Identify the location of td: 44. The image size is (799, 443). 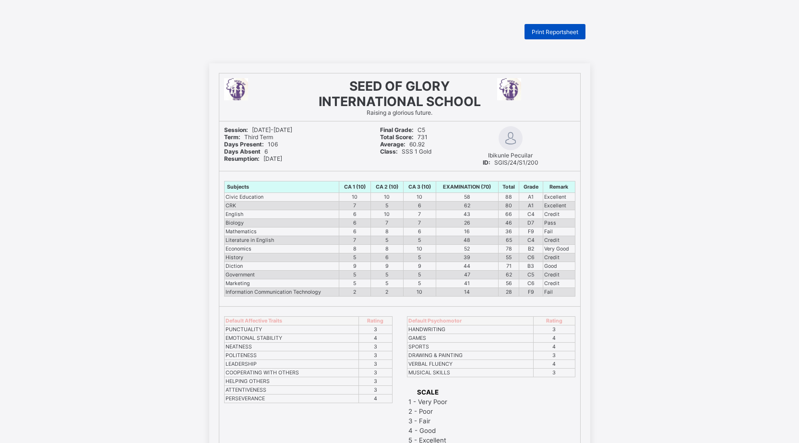
(467, 266).